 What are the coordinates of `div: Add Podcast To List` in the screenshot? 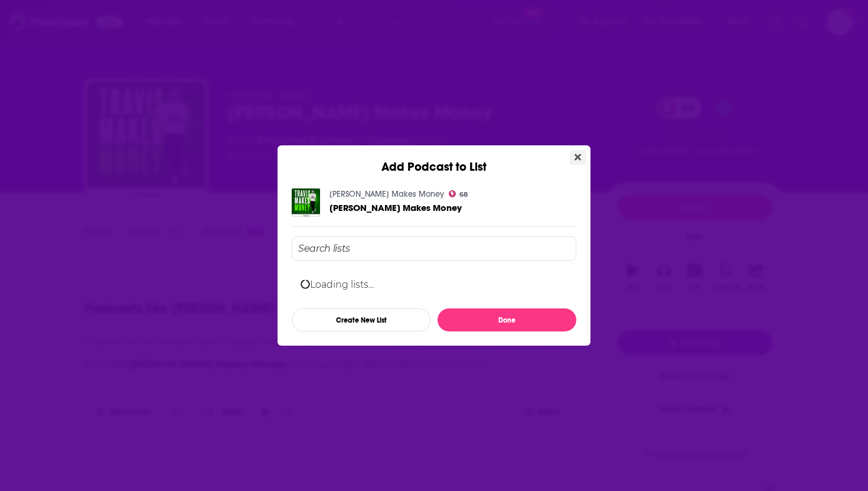 It's located at (434, 283).